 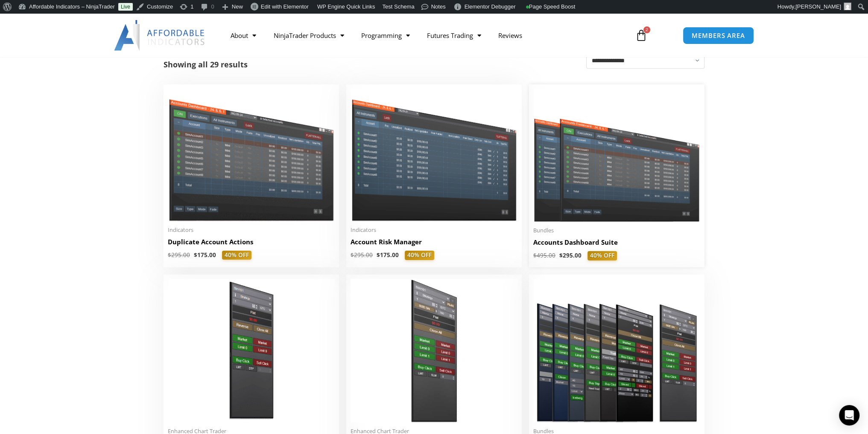 I want to click on h2: Account Risk Manager, so click(x=434, y=242).